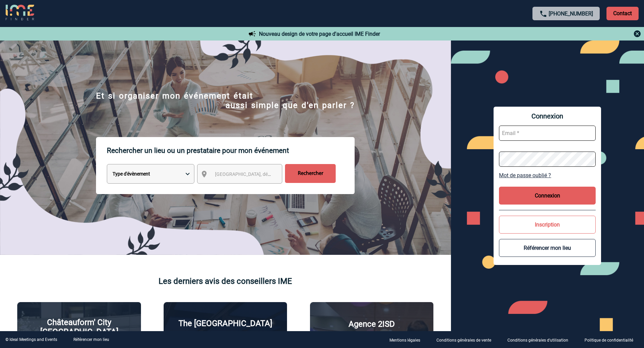  I want to click on a: Politique de confidentialité, so click(612, 340).